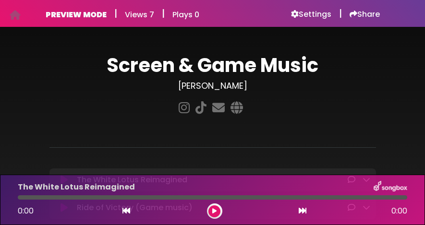  What do you see at coordinates (186, 14) in the screenshot?
I see `h6: Plays 0` at bounding box center [186, 14].